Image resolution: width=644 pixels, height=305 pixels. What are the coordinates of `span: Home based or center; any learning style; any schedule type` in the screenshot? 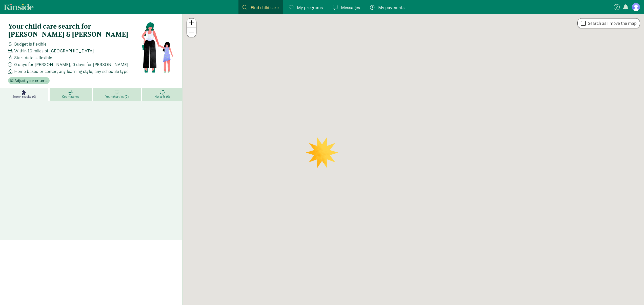 It's located at (72, 71).